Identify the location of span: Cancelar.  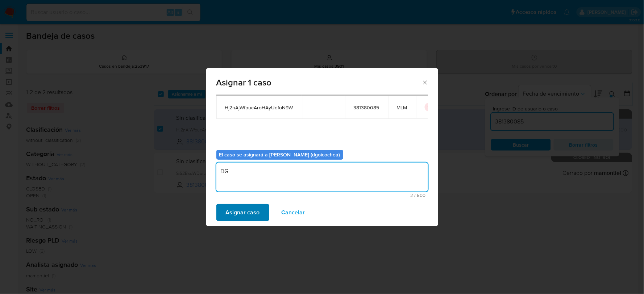
(293, 213).